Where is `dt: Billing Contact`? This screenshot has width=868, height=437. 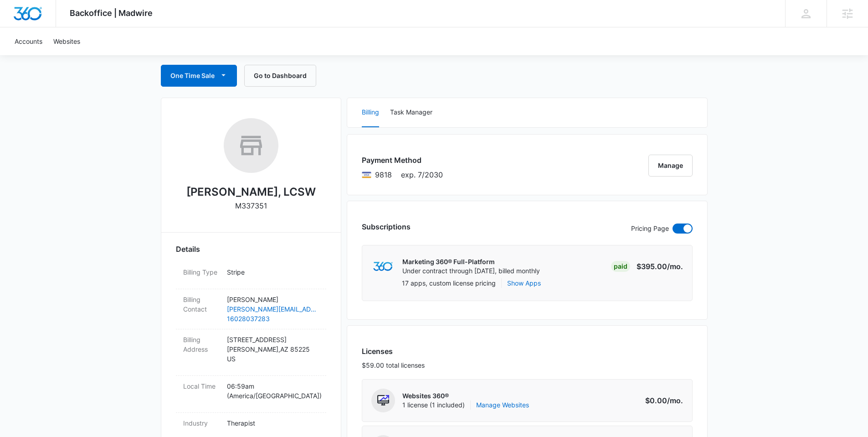 dt: Billing Contact is located at coordinates (202, 304).